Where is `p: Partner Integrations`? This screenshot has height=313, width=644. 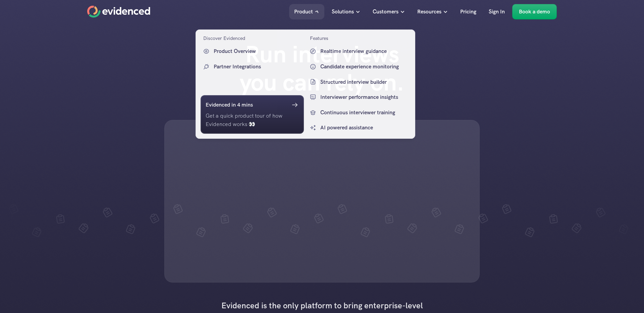
p: Partner Integrations is located at coordinates (258, 67).